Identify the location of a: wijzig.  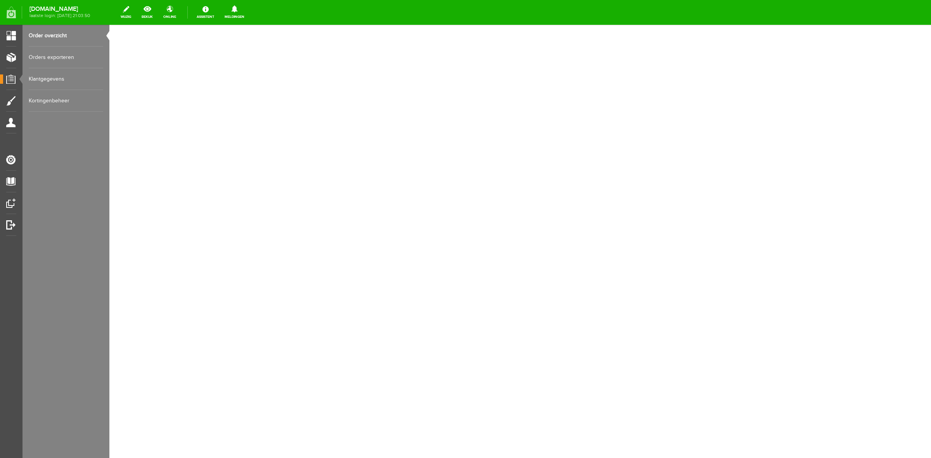
(126, 12).